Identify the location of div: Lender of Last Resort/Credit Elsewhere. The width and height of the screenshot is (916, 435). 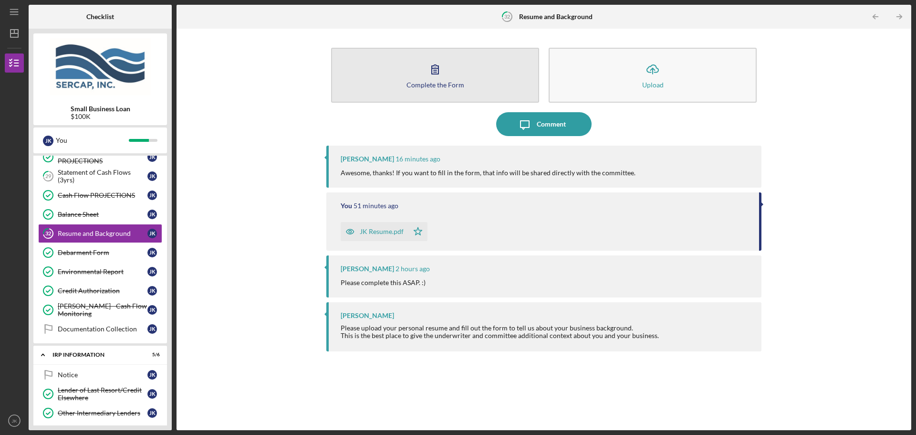
(103, 394).